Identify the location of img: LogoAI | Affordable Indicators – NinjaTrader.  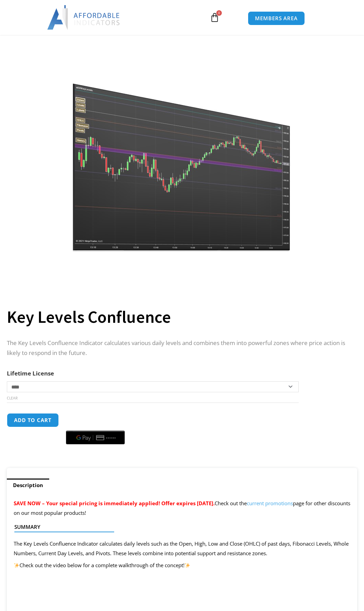
(84, 17).